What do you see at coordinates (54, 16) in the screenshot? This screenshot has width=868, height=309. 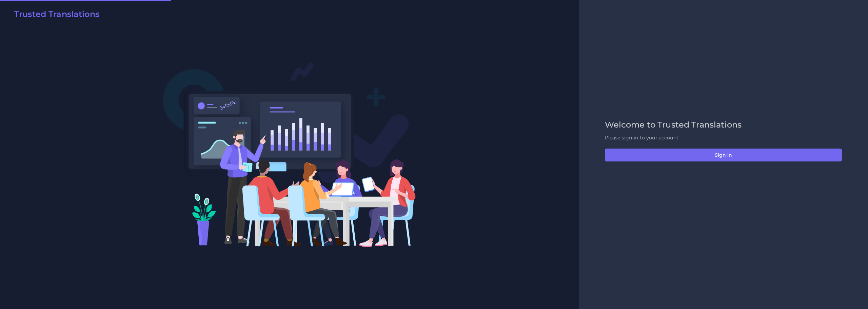 I see `a: Trusted Translations` at bounding box center [54, 16].